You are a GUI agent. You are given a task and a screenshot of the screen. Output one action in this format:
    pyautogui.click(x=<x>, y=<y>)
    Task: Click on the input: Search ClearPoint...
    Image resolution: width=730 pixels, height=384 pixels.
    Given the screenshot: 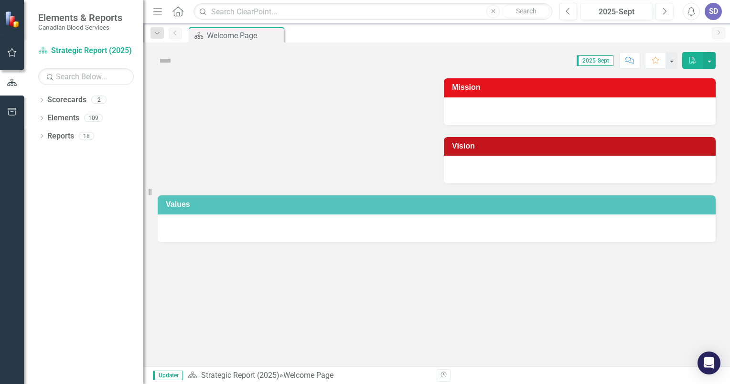 What is the action you would take?
    pyautogui.click(x=373, y=11)
    